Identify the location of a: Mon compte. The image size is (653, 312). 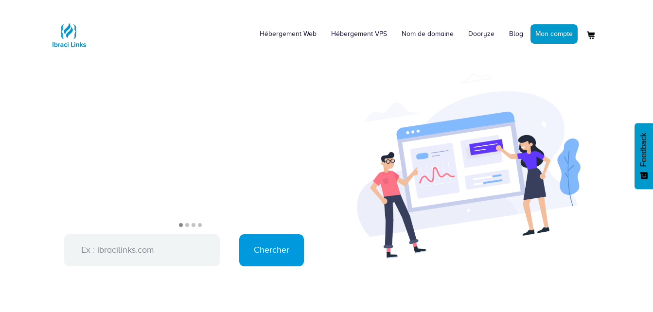
(554, 34).